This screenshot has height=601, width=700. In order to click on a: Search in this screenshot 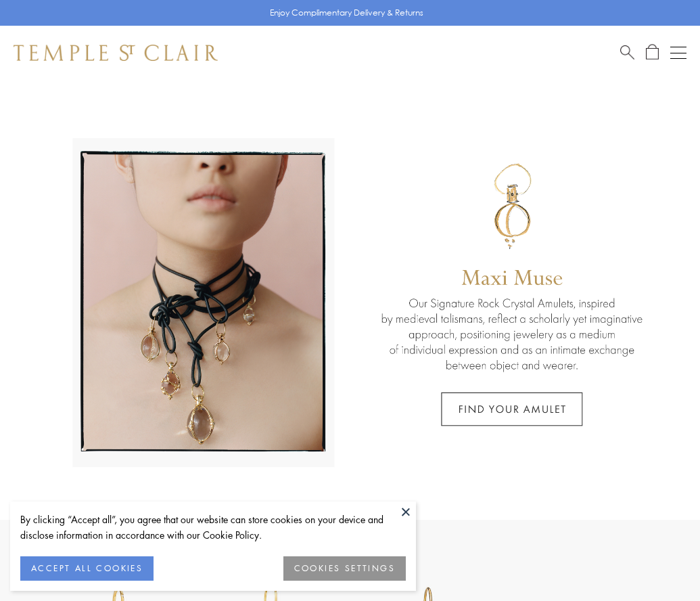, I will do `click(627, 52)`.